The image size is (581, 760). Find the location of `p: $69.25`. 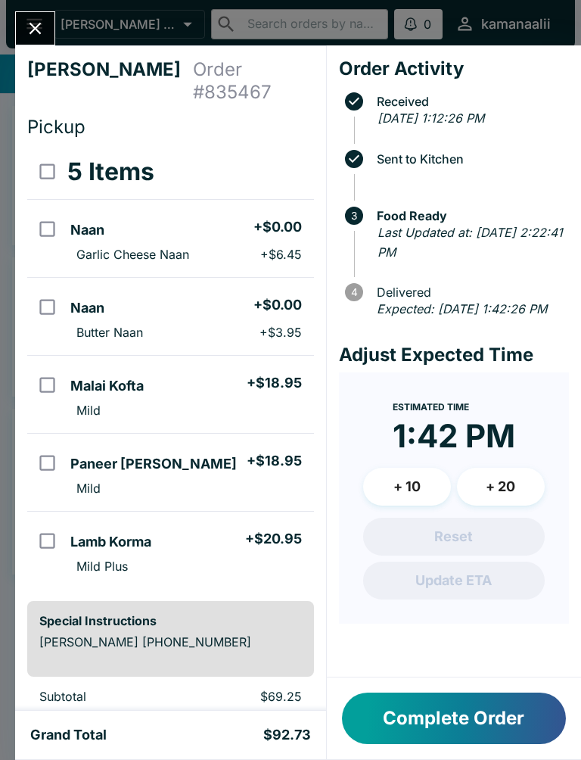

p: $69.25 is located at coordinates (250, 696).